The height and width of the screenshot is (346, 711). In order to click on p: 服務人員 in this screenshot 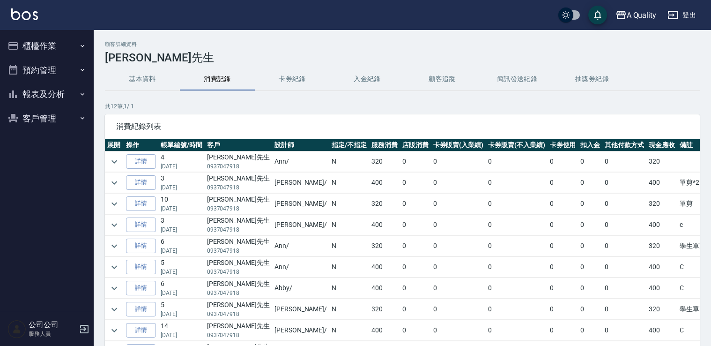, I will do `click(52, 334)`.